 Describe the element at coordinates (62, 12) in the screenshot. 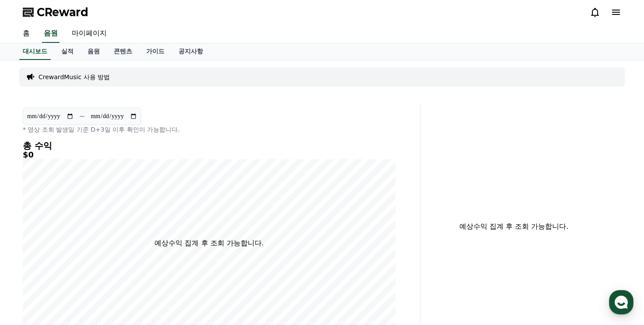

I see `span: CReward` at that location.